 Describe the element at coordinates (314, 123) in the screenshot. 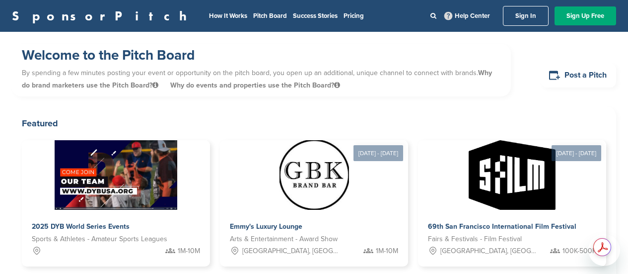

I see `h2: Featured` at that location.